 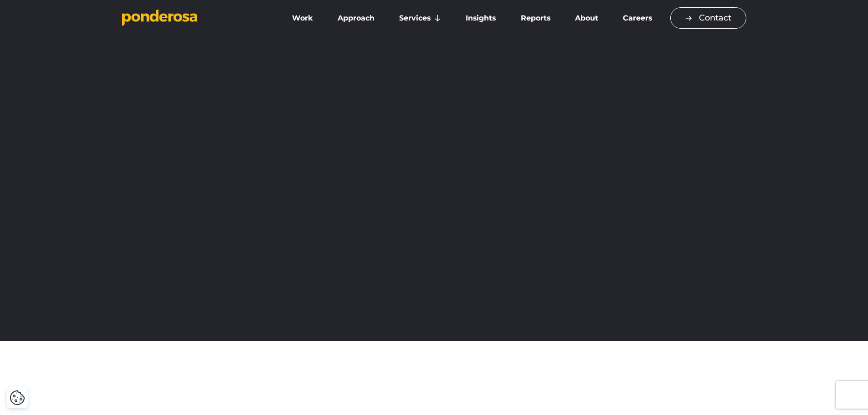 What do you see at coordinates (420, 18) in the screenshot?
I see `a: Services` at bounding box center [420, 18].